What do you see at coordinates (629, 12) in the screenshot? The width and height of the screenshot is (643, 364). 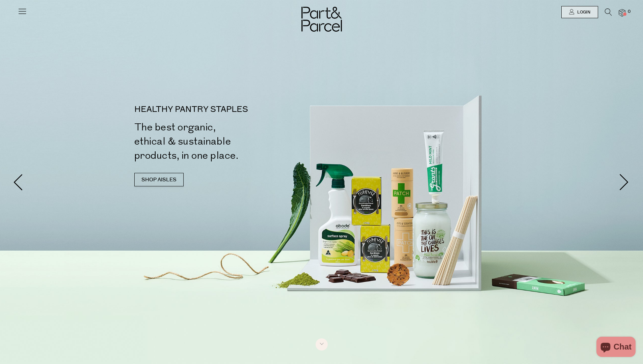 I see `span: 0` at bounding box center [629, 12].